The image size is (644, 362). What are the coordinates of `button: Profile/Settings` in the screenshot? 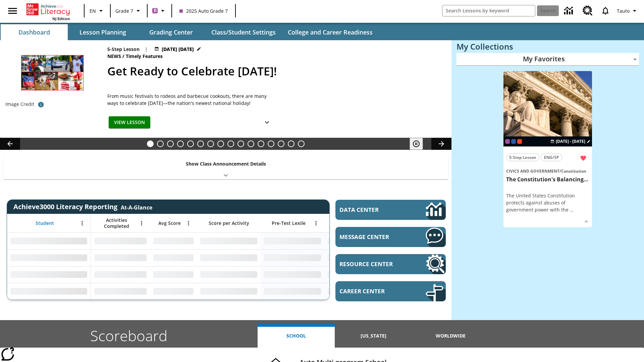 It's located at (628, 11).